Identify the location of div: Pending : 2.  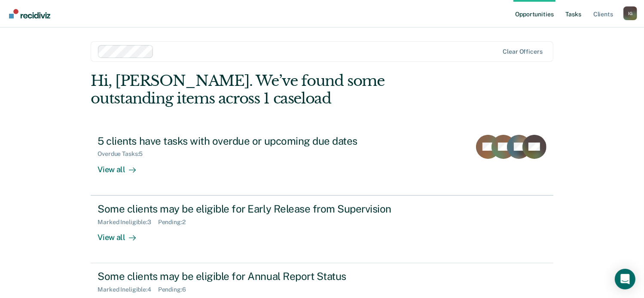
(175, 222).